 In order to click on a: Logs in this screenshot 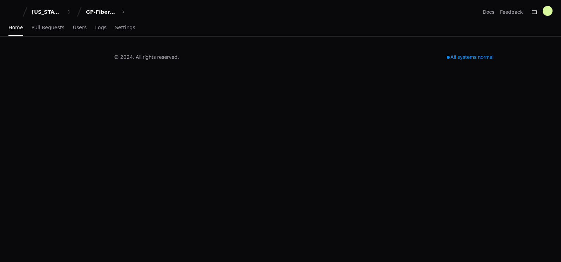, I will do `click(101, 28)`.